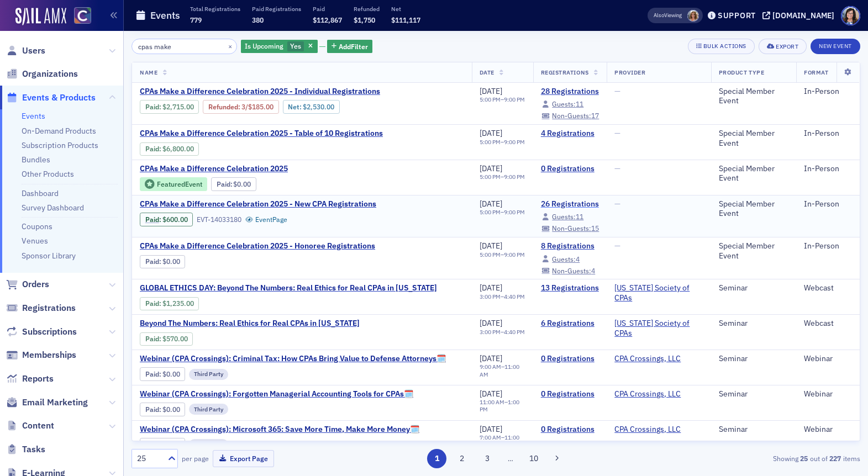  Describe the element at coordinates (534, 458) in the screenshot. I see `button: 10` at that location.